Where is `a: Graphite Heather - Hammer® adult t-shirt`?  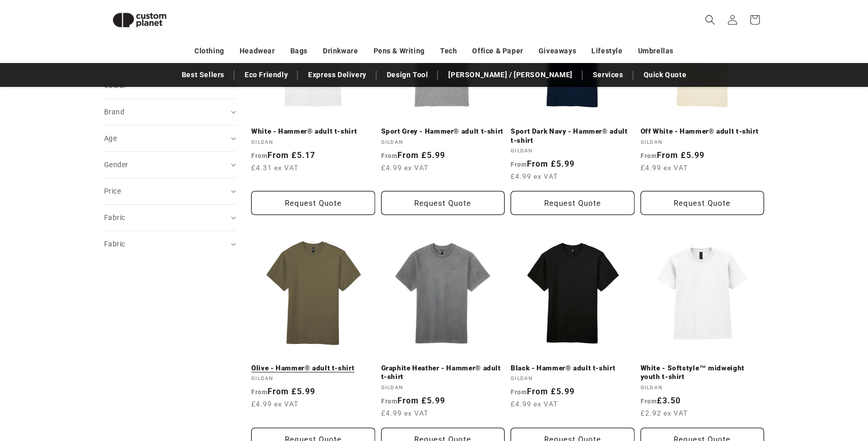
a: Graphite Heather - Hammer® adult t-shirt is located at coordinates (443, 372).